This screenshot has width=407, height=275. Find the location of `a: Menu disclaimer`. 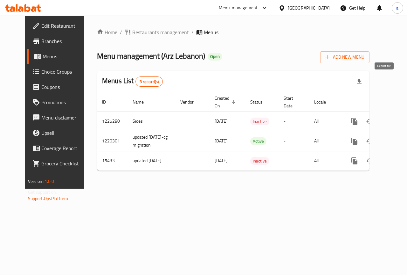

a: Menu disclaimer is located at coordinates (60, 117).